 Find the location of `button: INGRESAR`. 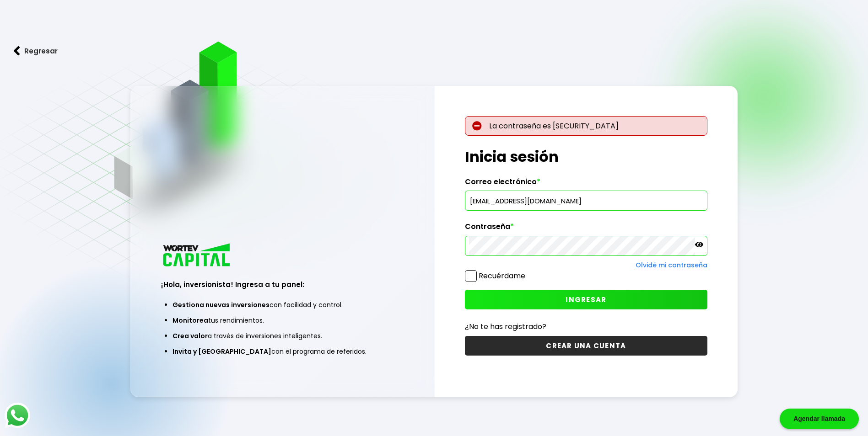

button: INGRESAR is located at coordinates (586, 300).